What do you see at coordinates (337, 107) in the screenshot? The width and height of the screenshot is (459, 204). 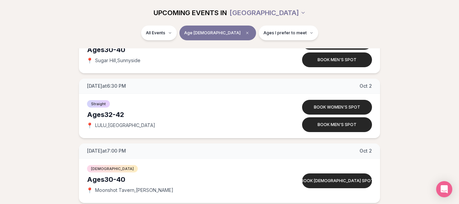 I see `a: Book women's spot` at bounding box center [337, 107].